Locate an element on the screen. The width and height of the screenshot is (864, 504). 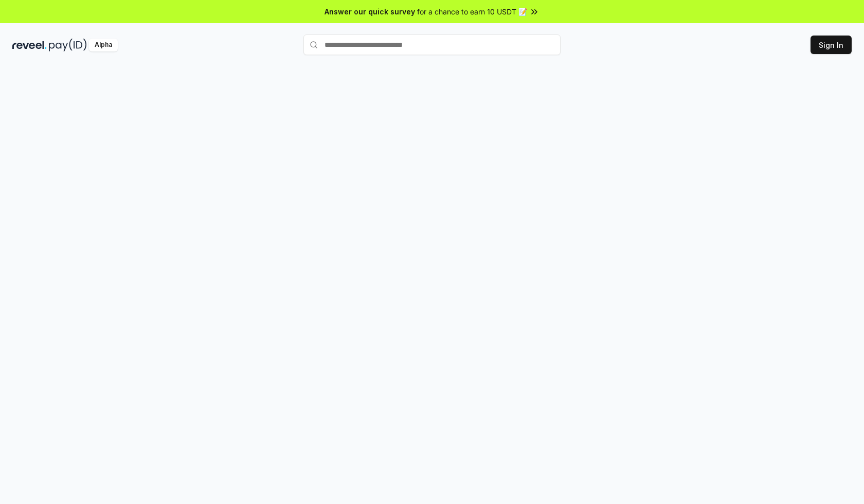
div: Alpha is located at coordinates (103, 44).